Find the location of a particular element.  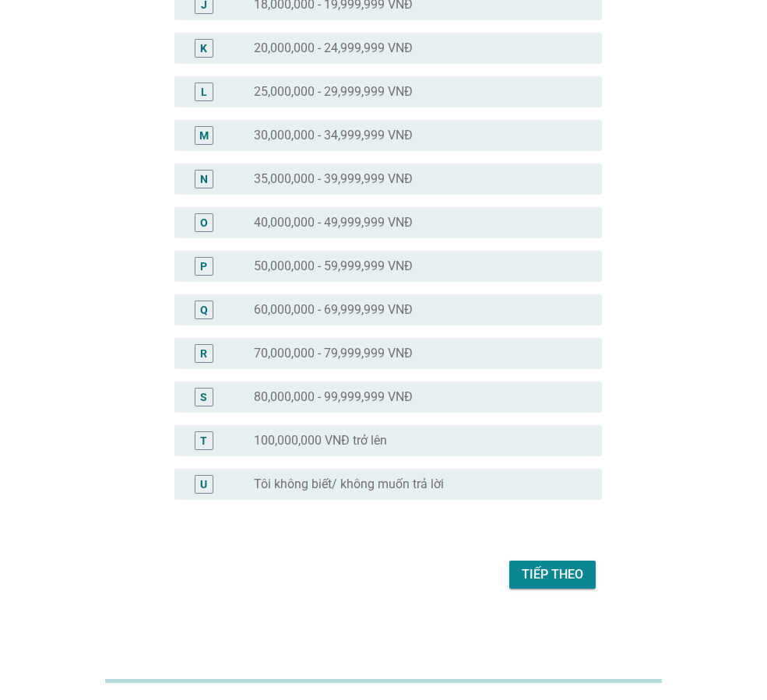

div: L is located at coordinates (204, 91).